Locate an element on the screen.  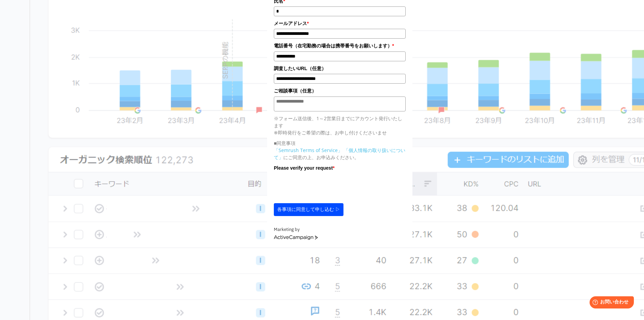
button: 各事項に同意して申し込む ▷ is located at coordinates (309, 210).